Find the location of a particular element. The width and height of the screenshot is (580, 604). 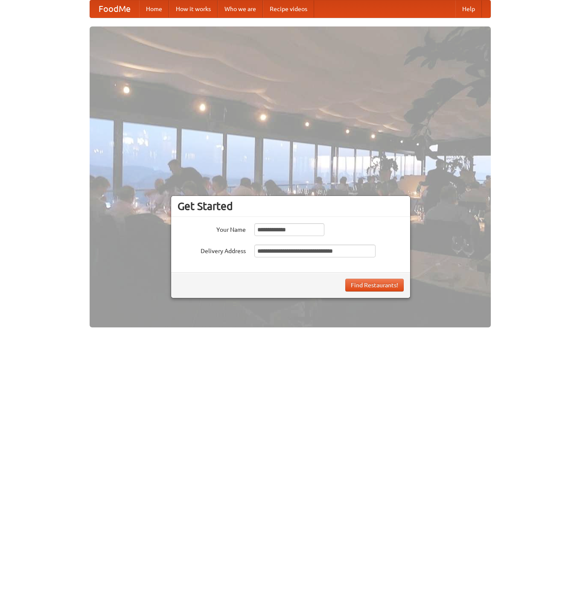

a: Recipe videos is located at coordinates (289, 9).